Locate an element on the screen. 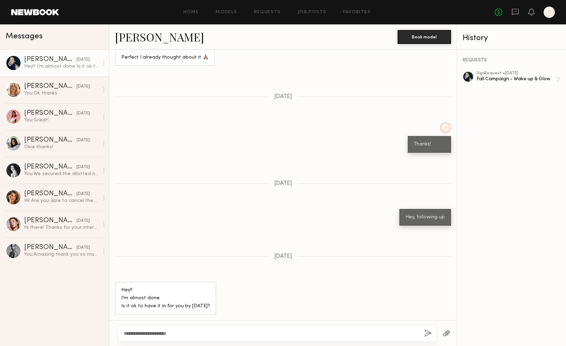 The image size is (566, 346). div: You: Great! is located at coordinates (61, 120).